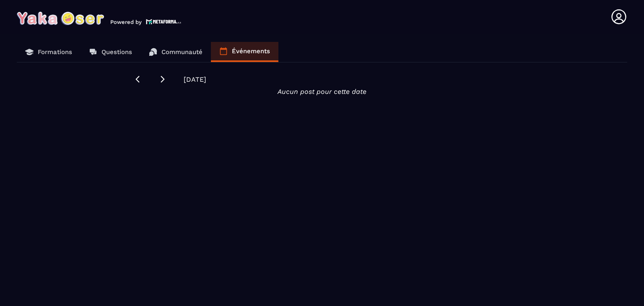  Describe the element at coordinates (176, 52) in the screenshot. I see `a: Communauté` at that location.